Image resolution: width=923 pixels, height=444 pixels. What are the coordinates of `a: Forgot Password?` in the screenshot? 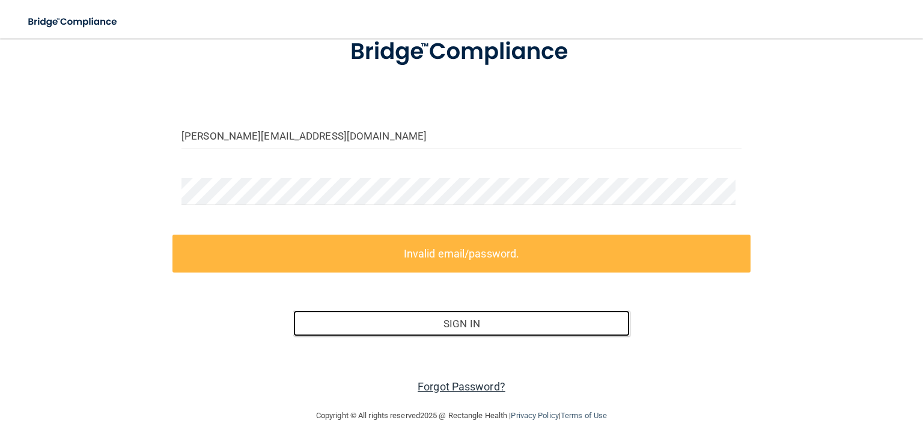 It's located at (462, 386).